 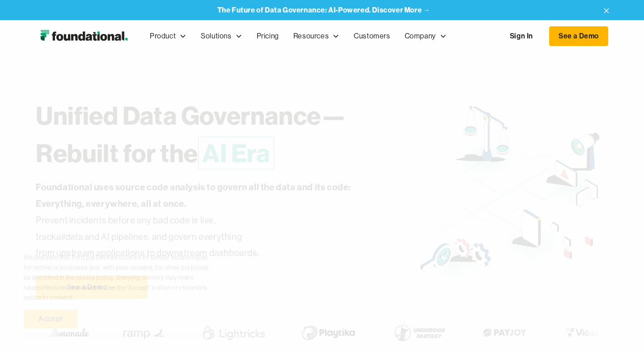 I want to click on strong: The Future of Data Governance: AI-Powered. Discover More →, so click(x=324, y=9).